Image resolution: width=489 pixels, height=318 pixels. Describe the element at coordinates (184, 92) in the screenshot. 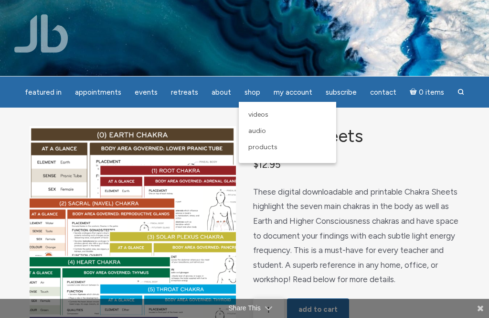

I see `a: Retreats` at that location.